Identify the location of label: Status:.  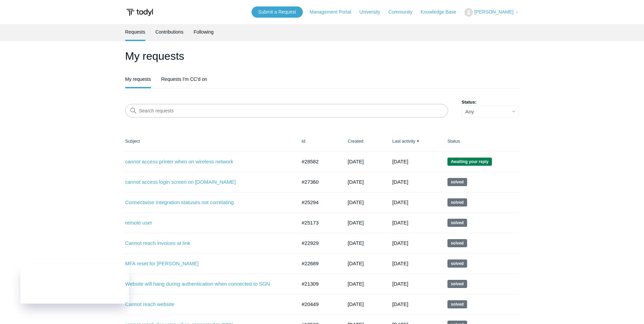
(490, 102).